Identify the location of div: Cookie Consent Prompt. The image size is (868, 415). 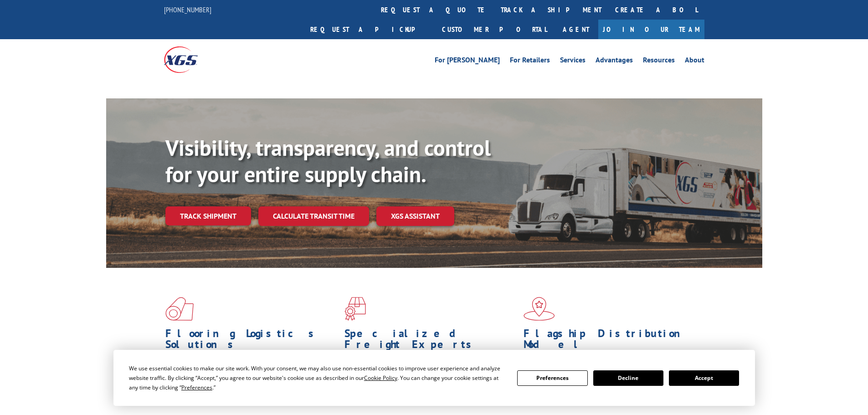
(434, 378).